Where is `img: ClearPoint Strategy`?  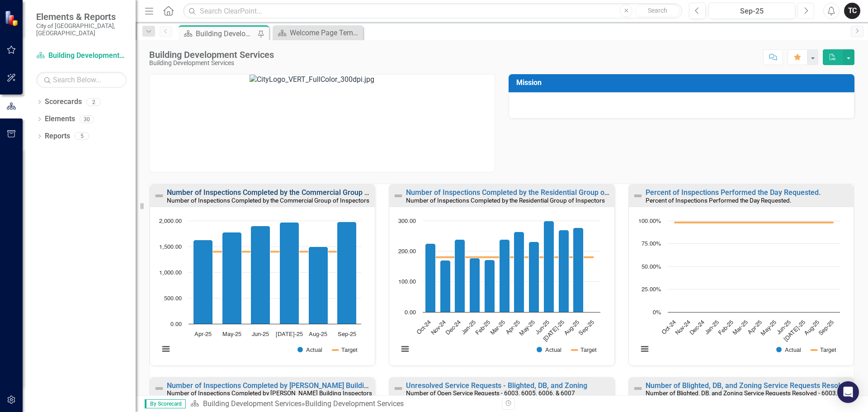
img: ClearPoint Strategy is located at coordinates (13, 18).